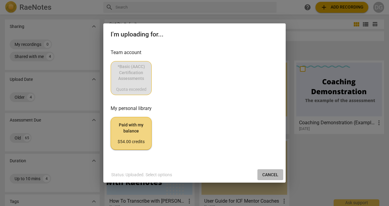 This screenshot has width=389, height=206. Describe the element at coordinates (131, 134) in the screenshot. I see `span: Paid with my balance` at that location.